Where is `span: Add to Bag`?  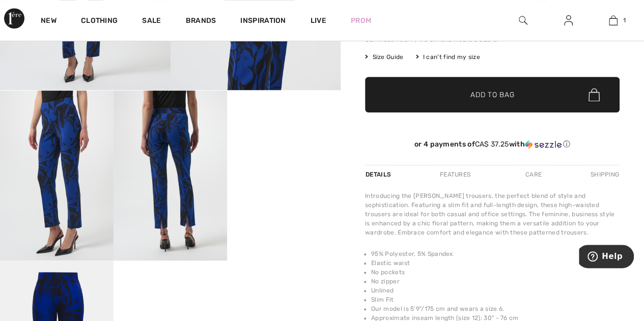
span: Add to Bag is located at coordinates (492, 95).